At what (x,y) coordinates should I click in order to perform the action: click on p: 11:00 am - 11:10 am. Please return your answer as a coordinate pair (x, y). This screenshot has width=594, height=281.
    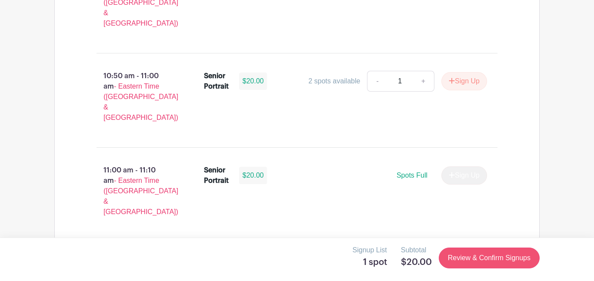
    Looking at the image, I should click on (136, 191).